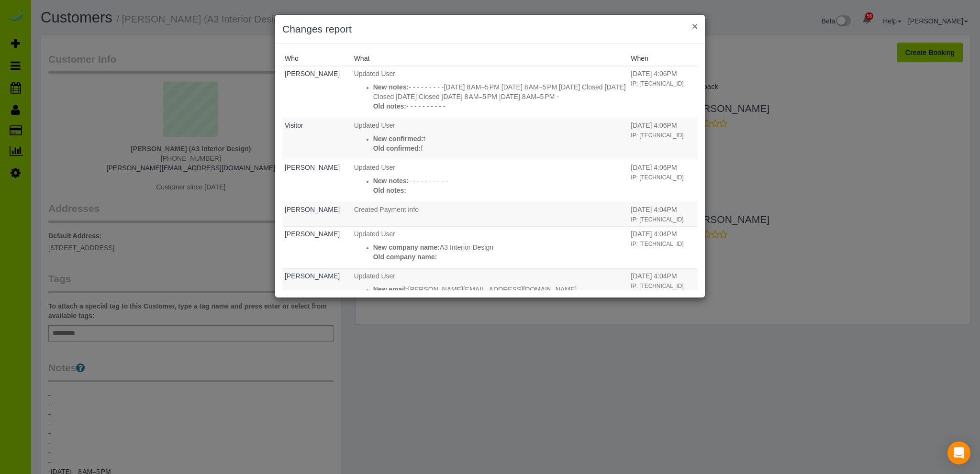 The width and height of the screenshot is (980, 474). Describe the element at coordinates (490, 29) in the screenshot. I see `h3: Changes report` at that location.